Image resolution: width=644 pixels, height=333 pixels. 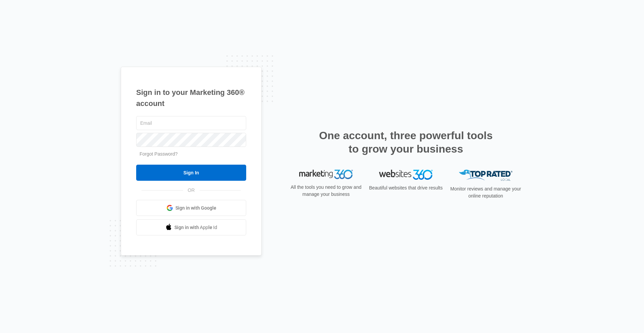 What do you see at coordinates (196, 208) in the screenshot?
I see `span: Sign in with Google` at bounding box center [196, 208].